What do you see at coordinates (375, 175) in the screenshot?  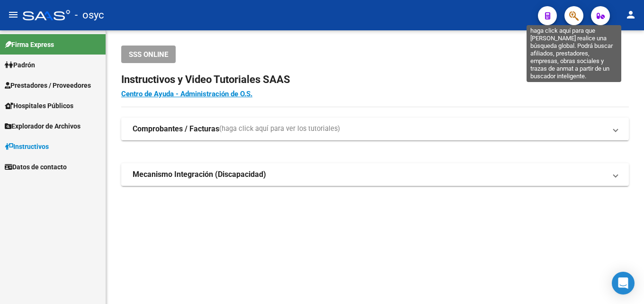 I see `mat-expansion-panel-header: Mecanismo Integración (Discapacidad)` at bounding box center [375, 175].